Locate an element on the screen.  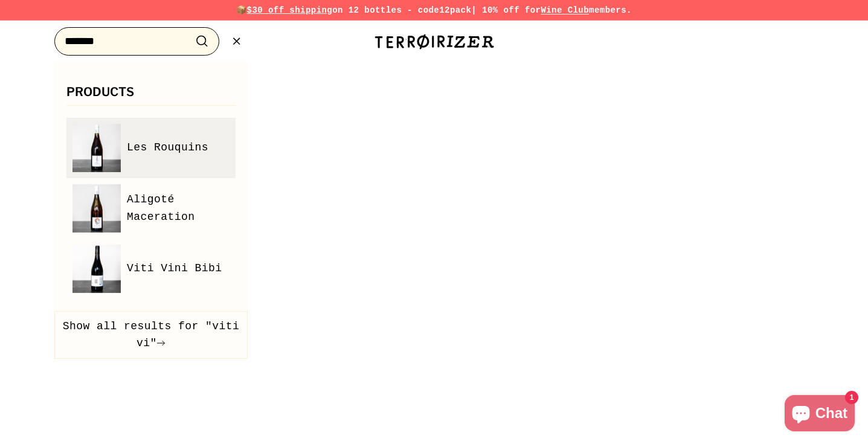
span: Viti Vini Bibi is located at coordinates (174, 268).